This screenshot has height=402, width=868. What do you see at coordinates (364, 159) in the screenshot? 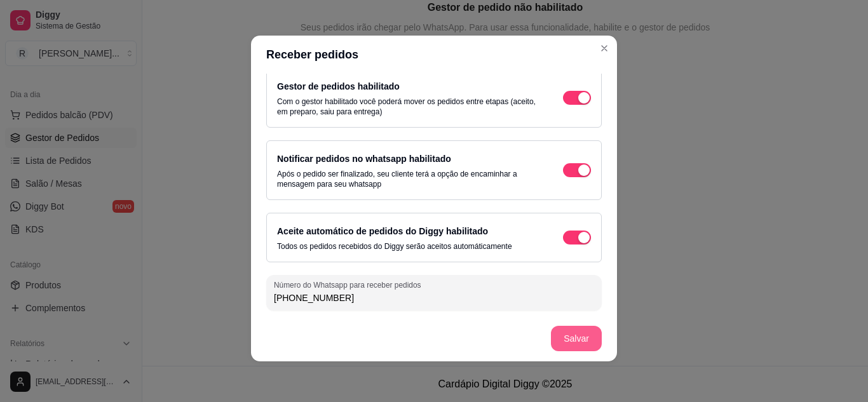
I see `label: Notificar pedidos no whatsapp habilitado` at bounding box center [364, 159].